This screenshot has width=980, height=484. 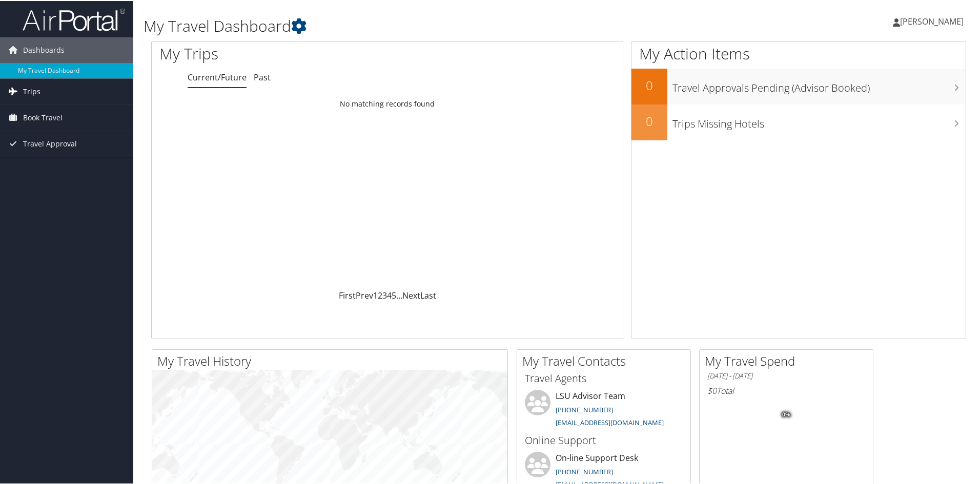 What do you see at coordinates (420, 25) in the screenshot?
I see `h1: My Travel Dashboard` at bounding box center [420, 25].